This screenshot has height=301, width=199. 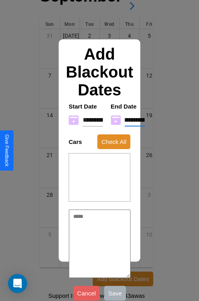 What do you see at coordinates (86, 293) in the screenshot?
I see `button: Cancel` at bounding box center [86, 293].